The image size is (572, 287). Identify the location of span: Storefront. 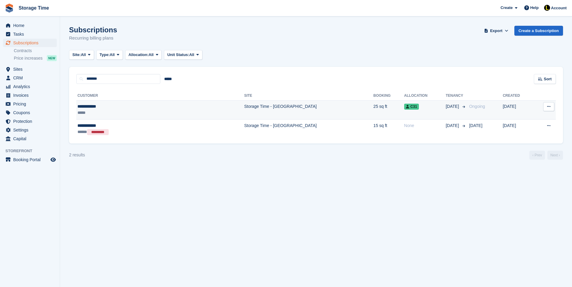
(32, 151).